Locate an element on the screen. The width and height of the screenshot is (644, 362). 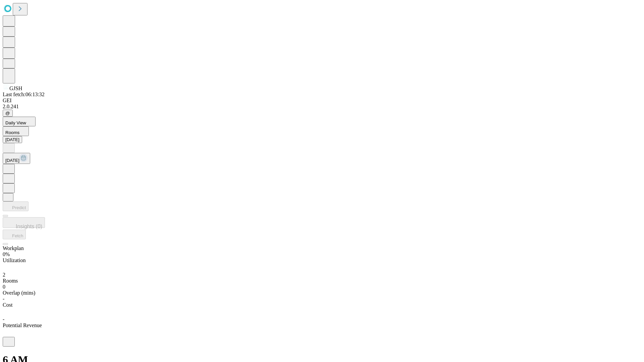
button: Rooms is located at coordinates (16, 131).